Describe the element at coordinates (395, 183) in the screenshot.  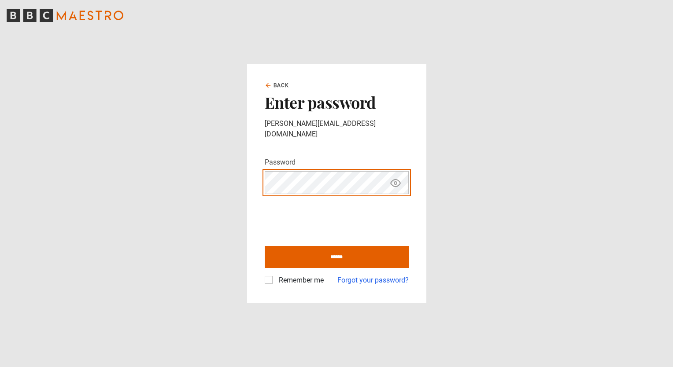
I see `button: Show password` at that location.